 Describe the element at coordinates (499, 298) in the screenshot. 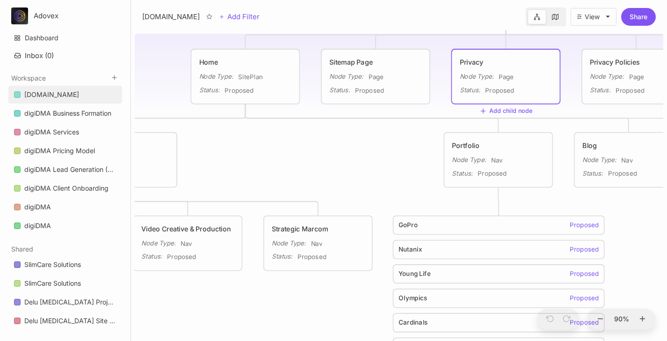

I see `div: OlympicsProposed` at that location.